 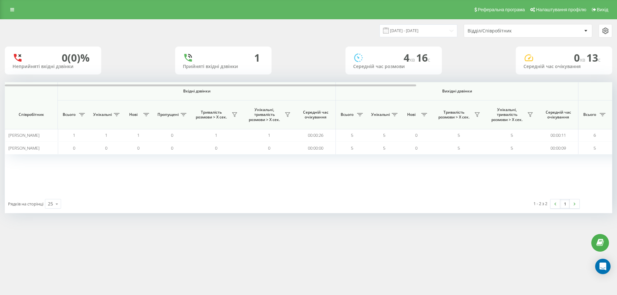 What do you see at coordinates (393, 66) in the screenshot?
I see `div: Середній час розмови` at bounding box center [393, 66].